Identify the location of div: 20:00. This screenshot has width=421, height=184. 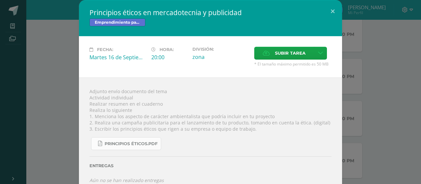
(169, 57).